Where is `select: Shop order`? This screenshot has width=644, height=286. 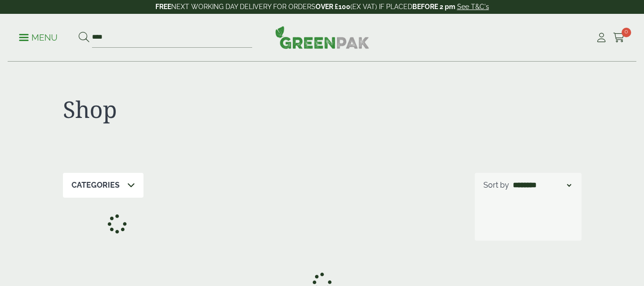
select: Shop order is located at coordinates (542, 185).